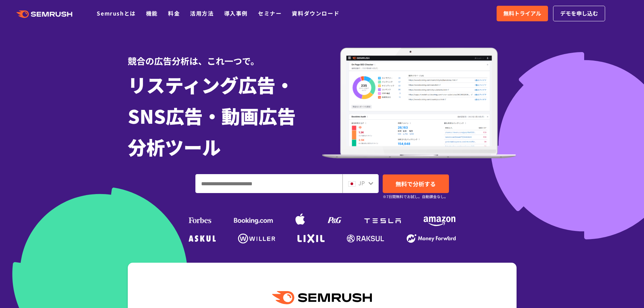  I want to click on img: Semrush, so click(322, 298).